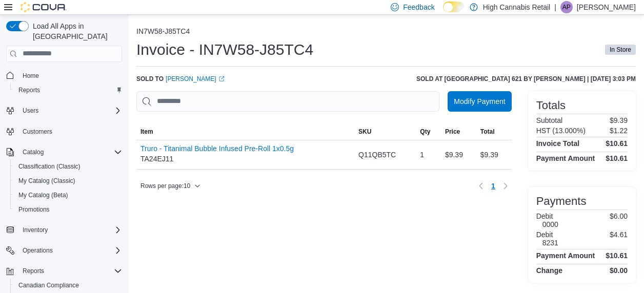  Describe the element at coordinates (558, 143) in the screenshot. I see `h4: Invoice Total` at that location.